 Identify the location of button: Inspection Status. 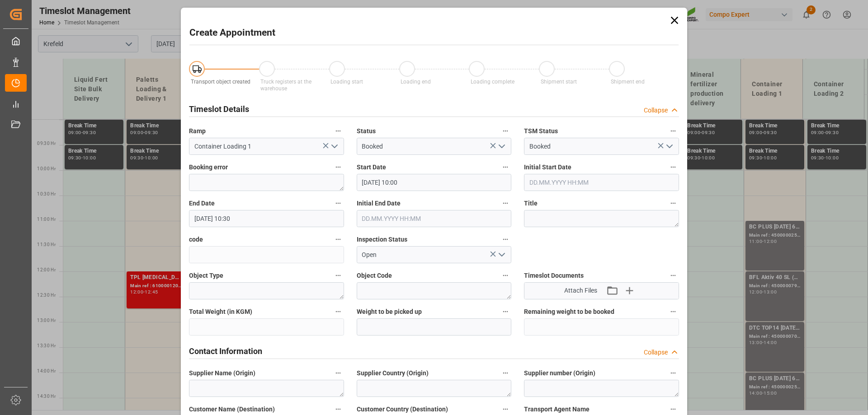
(505, 239).